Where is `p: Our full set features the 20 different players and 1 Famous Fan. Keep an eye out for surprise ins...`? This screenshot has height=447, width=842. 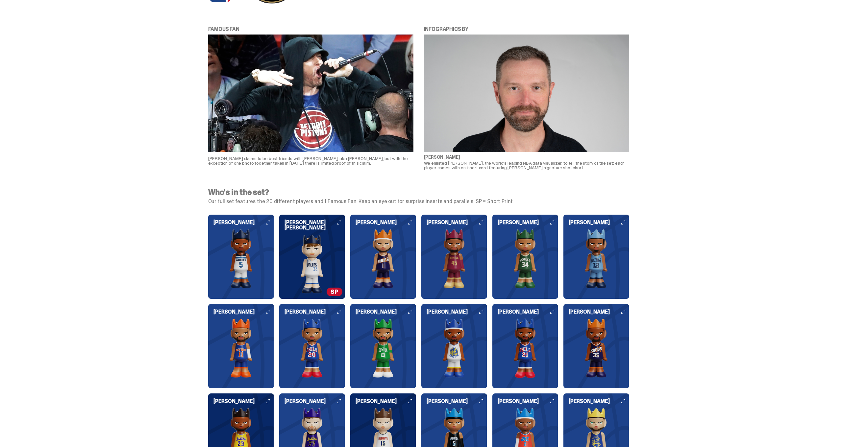 p: Our full set features the 20 different players and 1 Famous Fan. Keep an eye out for surprise ins... is located at coordinates (419, 202).